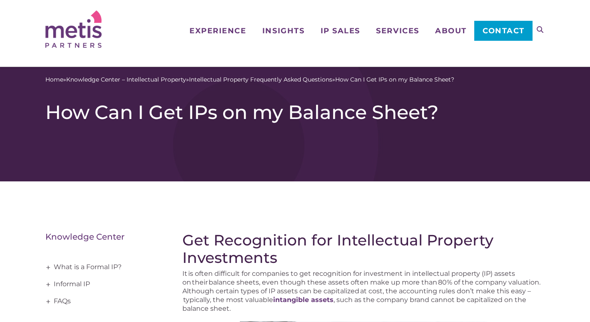  I want to click on a: FAQs, so click(102, 301).